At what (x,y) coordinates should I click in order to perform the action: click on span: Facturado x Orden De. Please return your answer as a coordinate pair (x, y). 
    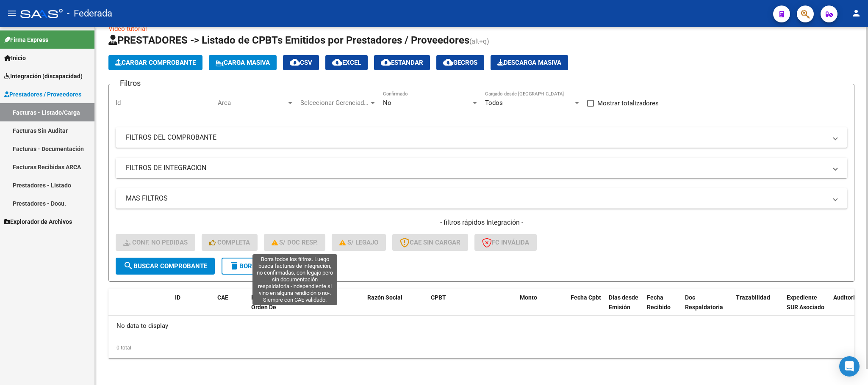
    Looking at the image, I should click on (267, 302).